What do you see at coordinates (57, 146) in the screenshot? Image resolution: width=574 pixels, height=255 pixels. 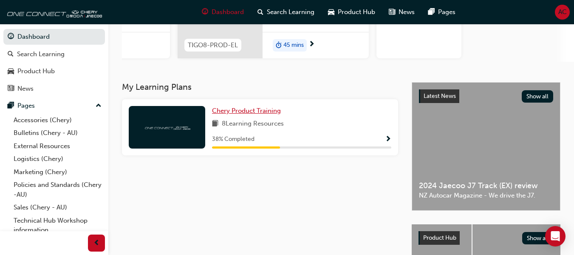 I see `a: External Resources` at bounding box center [57, 146].